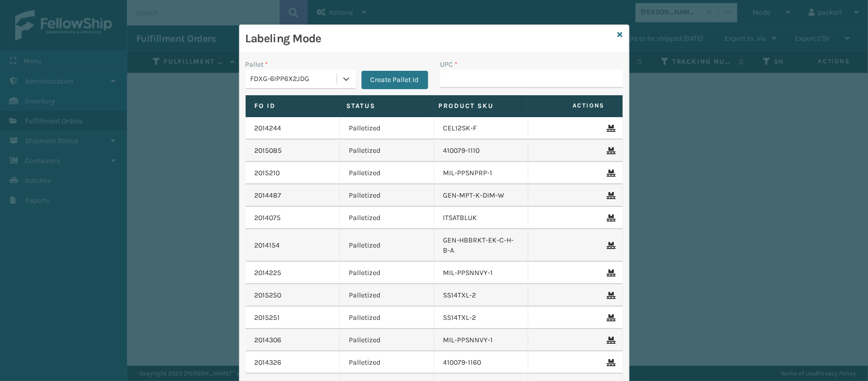 The image size is (868, 381). What do you see at coordinates (476, 106) in the screenshot?
I see `label: Product SKU` at bounding box center [476, 106].